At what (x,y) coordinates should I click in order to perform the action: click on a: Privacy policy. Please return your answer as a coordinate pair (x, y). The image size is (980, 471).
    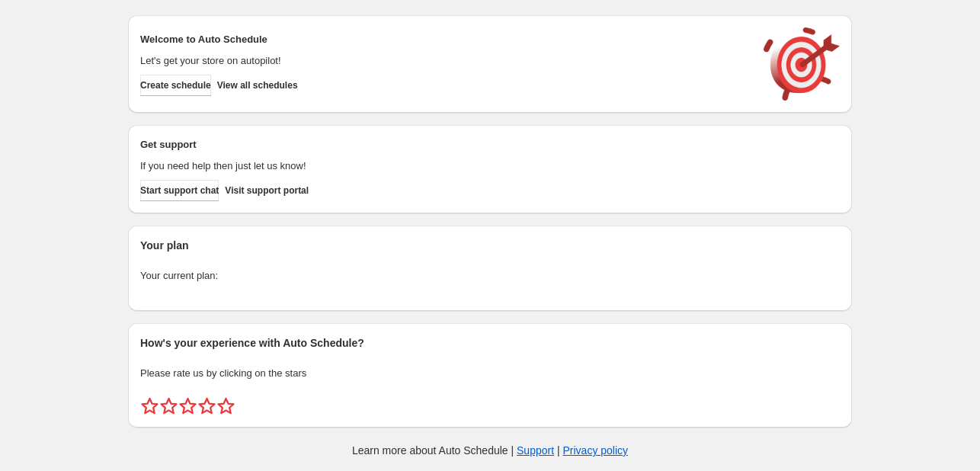
    Looking at the image, I should click on (596, 451).